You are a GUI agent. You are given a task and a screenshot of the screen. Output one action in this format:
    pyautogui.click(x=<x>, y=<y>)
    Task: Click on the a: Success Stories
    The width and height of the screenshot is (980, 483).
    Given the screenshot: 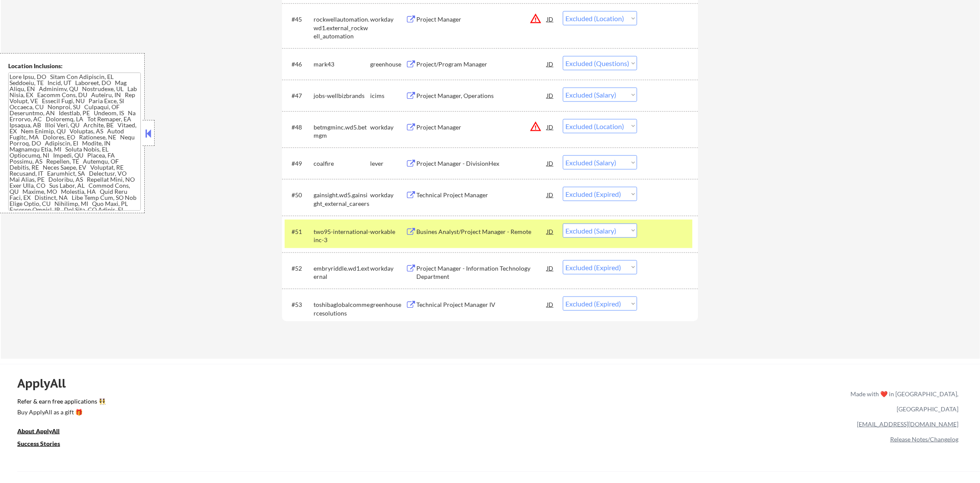 What is the action you would take?
    pyautogui.click(x=44, y=444)
    